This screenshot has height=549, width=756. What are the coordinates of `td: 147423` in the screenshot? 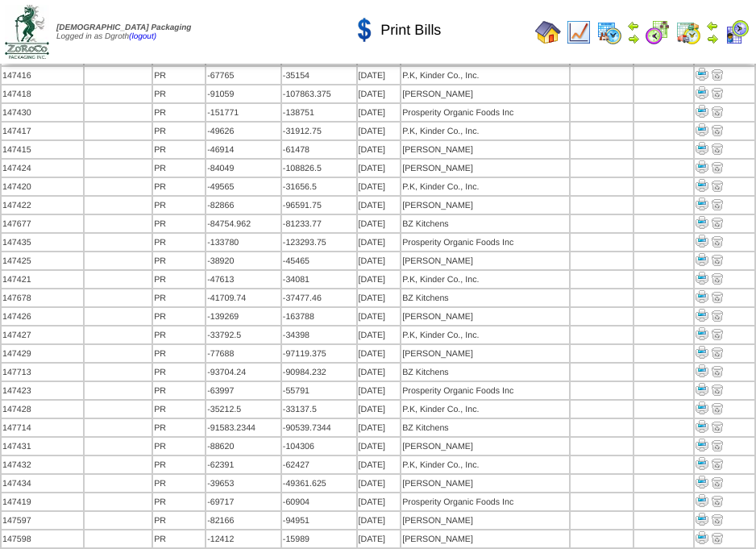 It's located at (42, 390).